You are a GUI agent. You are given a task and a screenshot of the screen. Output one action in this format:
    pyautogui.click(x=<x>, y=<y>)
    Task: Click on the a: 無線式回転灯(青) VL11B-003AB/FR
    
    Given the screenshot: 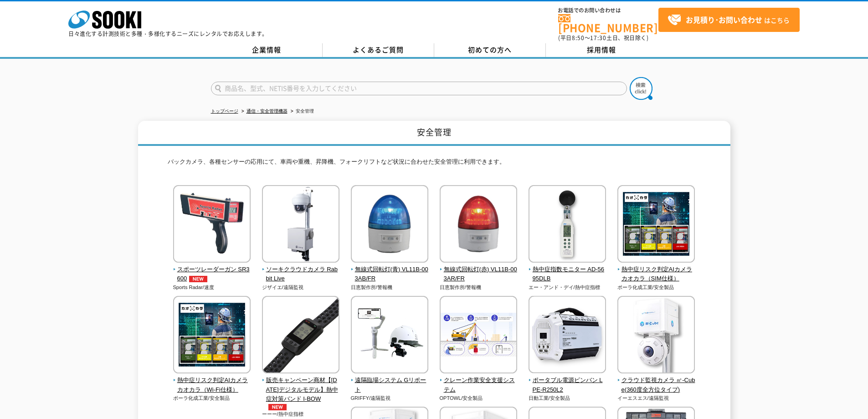 What is the action you would take?
    pyautogui.click(x=389, y=270)
    